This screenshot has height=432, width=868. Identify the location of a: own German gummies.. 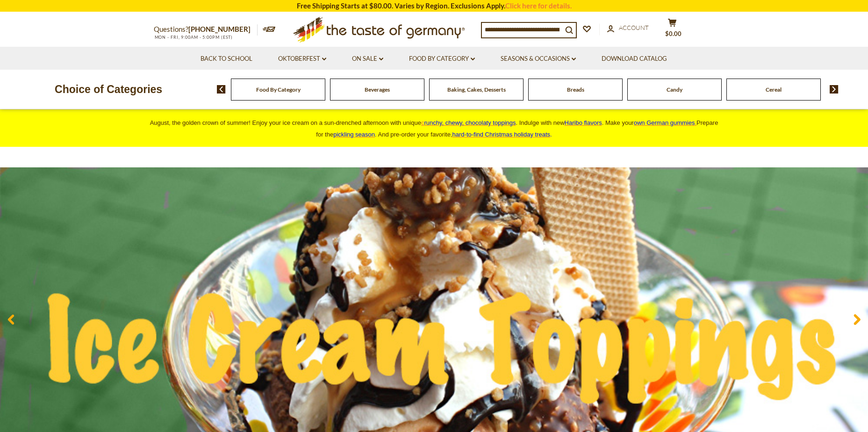
(665, 122).